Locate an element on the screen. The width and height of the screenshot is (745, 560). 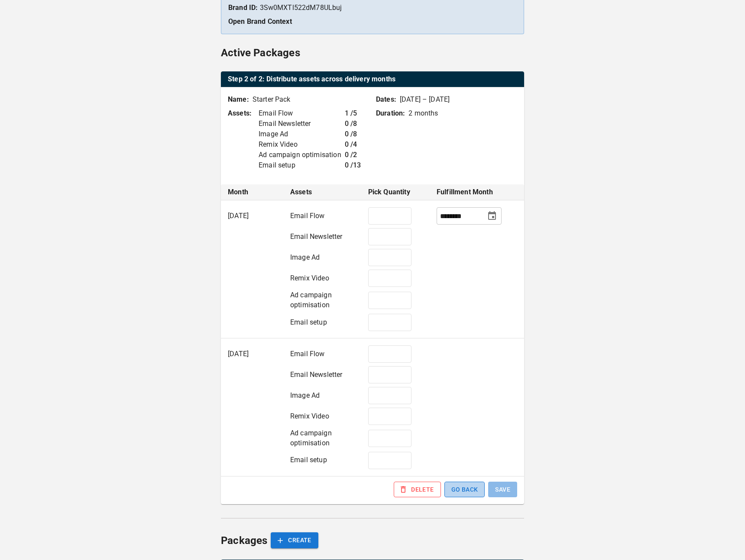
th: Pick Quantity is located at coordinates (395, 192).